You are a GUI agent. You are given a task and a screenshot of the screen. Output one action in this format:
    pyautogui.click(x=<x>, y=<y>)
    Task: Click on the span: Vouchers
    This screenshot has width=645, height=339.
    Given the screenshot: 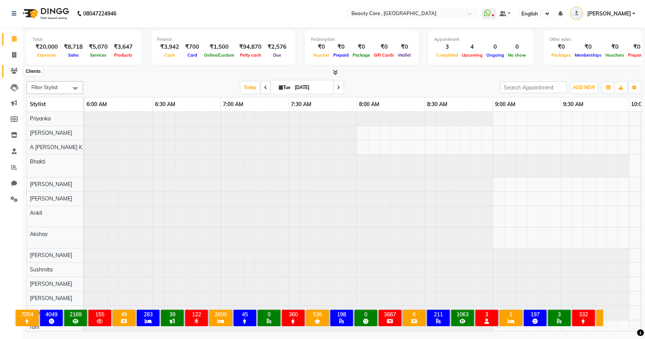 What is the action you would take?
    pyautogui.click(x=615, y=55)
    